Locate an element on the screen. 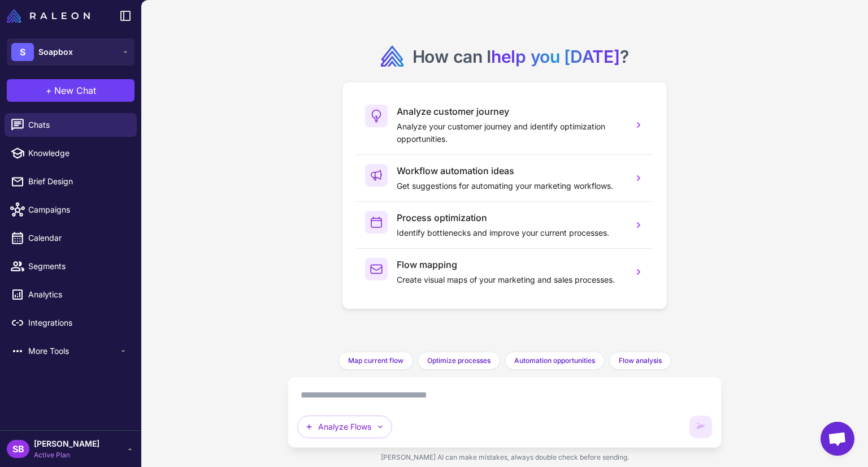  p: Identify bottlenecks and improve your current processes. is located at coordinates (510, 233).